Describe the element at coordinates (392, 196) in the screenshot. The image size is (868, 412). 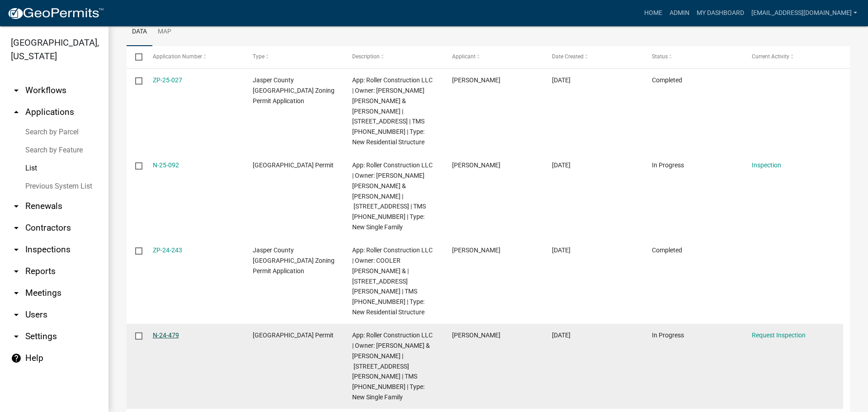
I see `span: App: Roller Construction LLC | Owner: GRECO KRIEG & SPENCER | 191 CASSIQUE CREEK DR | TMS 094-06-...` at that location.